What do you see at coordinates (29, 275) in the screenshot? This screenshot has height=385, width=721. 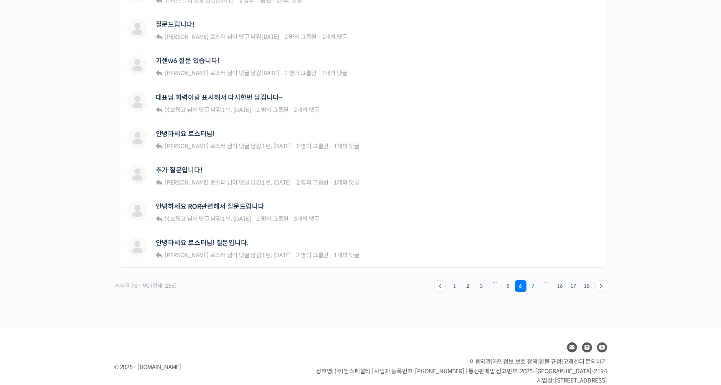 I see `a: 홈` at bounding box center [29, 275].